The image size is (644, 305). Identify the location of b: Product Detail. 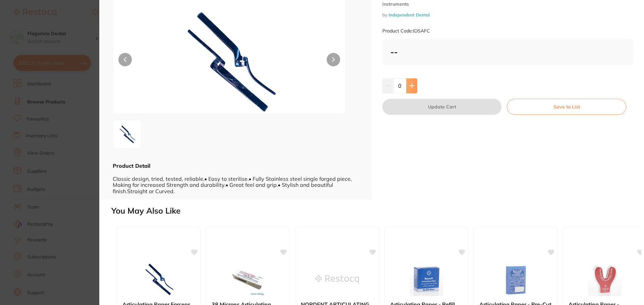
(131, 166).